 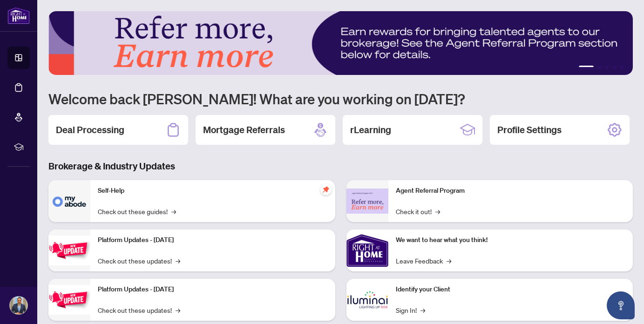 What do you see at coordinates (69, 201) in the screenshot?
I see `img: Self-Help` at bounding box center [69, 201].